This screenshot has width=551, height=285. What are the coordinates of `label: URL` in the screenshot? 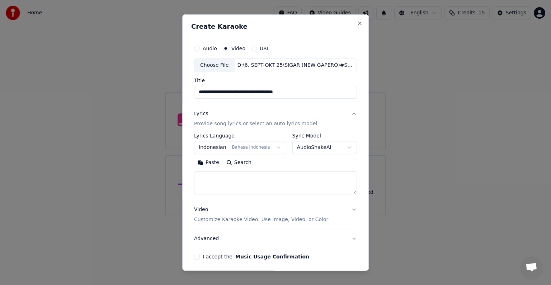 It's located at (265, 48).